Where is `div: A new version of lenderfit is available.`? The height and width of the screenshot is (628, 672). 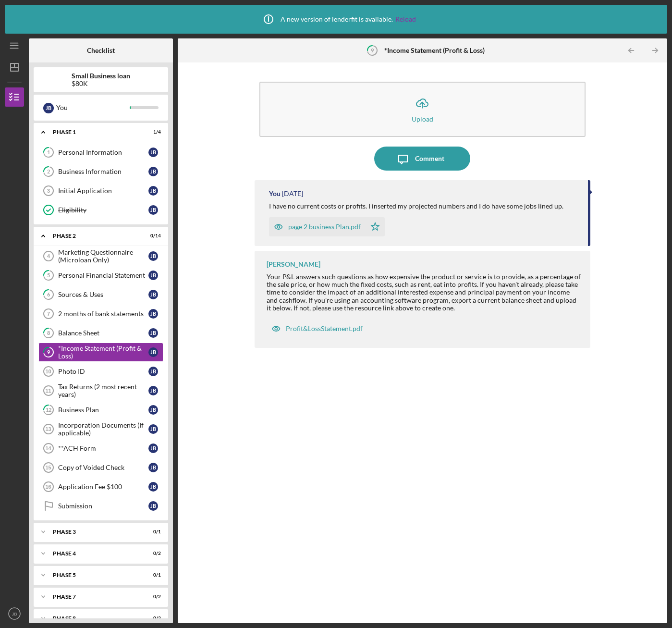 div: A new version of lenderfit is available. is located at coordinates (336, 19).